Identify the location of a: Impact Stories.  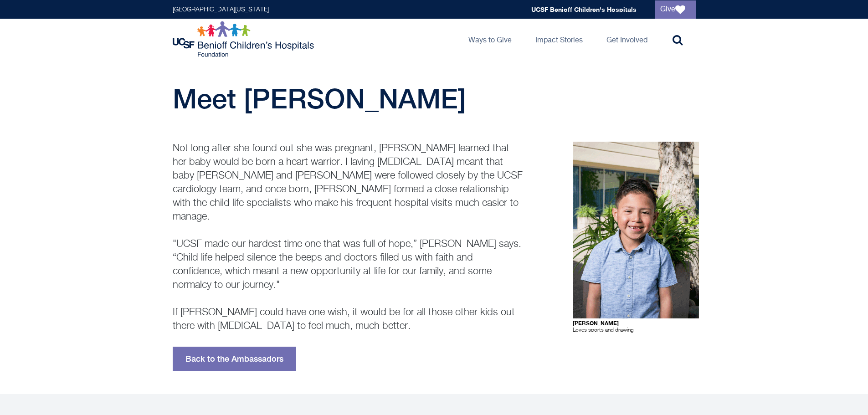
(559, 39).